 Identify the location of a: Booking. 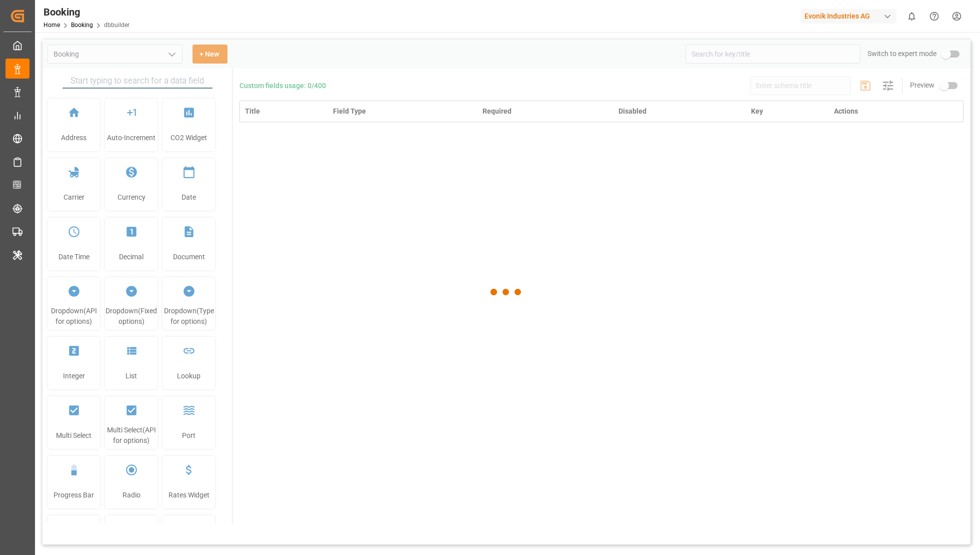
(82, 26).